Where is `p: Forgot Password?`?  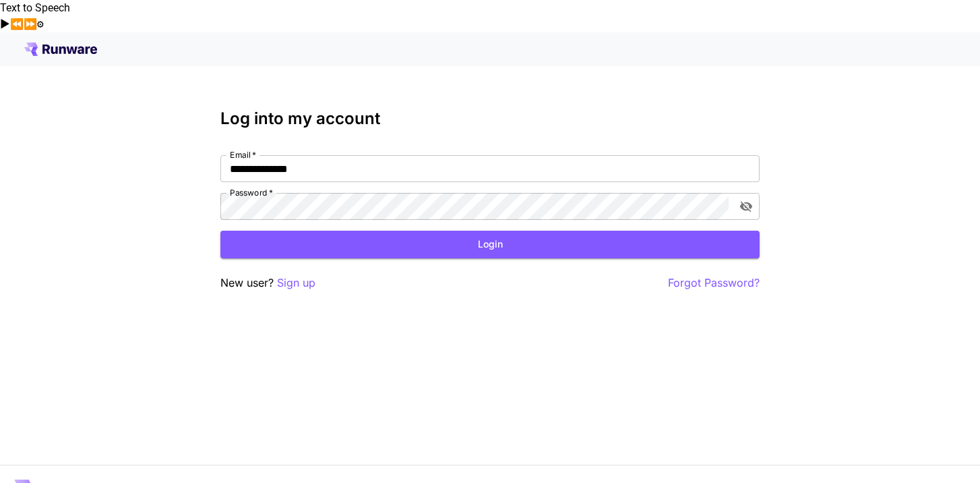 p: Forgot Password? is located at coordinates (714, 282).